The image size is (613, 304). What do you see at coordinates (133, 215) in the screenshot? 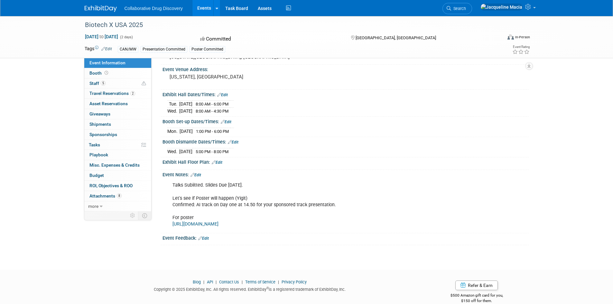
I see `td: Personalize Event Tab Strip` at bounding box center [133, 215].